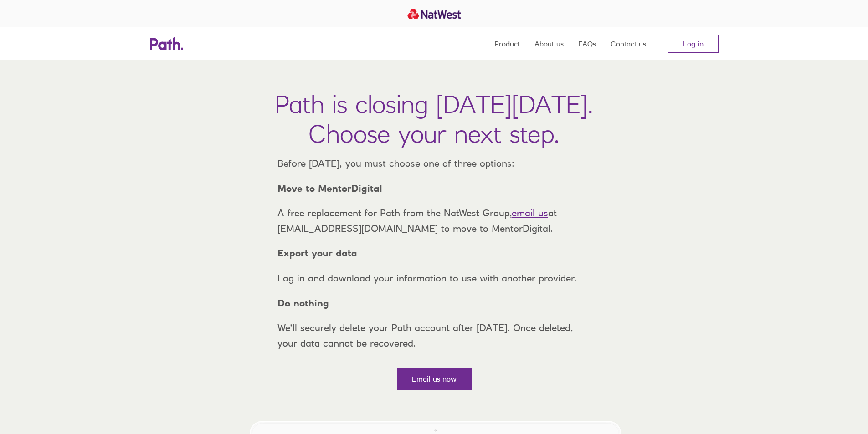 Image resolution: width=868 pixels, height=434 pixels. Describe the element at coordinates (303, 303) in the screenshot. I see `strong: Do nothing` at that location.